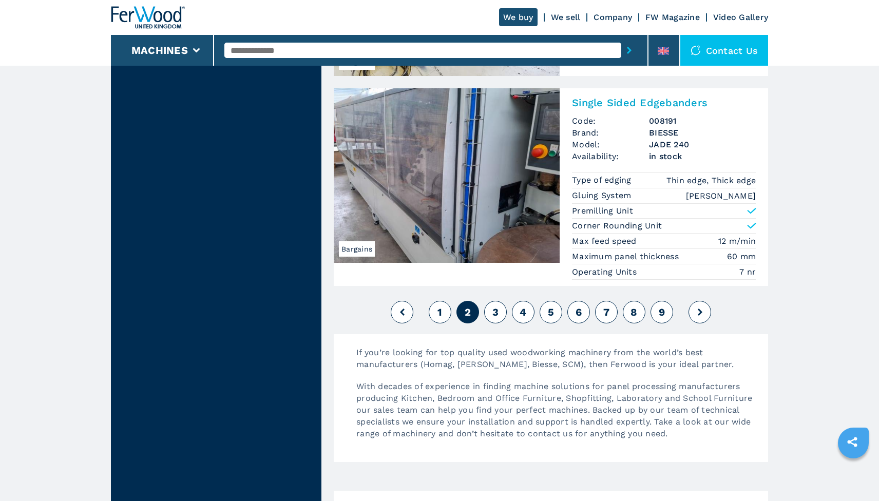 The image size is (879, 501). Describe the element at coordinates (496, 312) in the screenshot. I see `button: 3` at that location.